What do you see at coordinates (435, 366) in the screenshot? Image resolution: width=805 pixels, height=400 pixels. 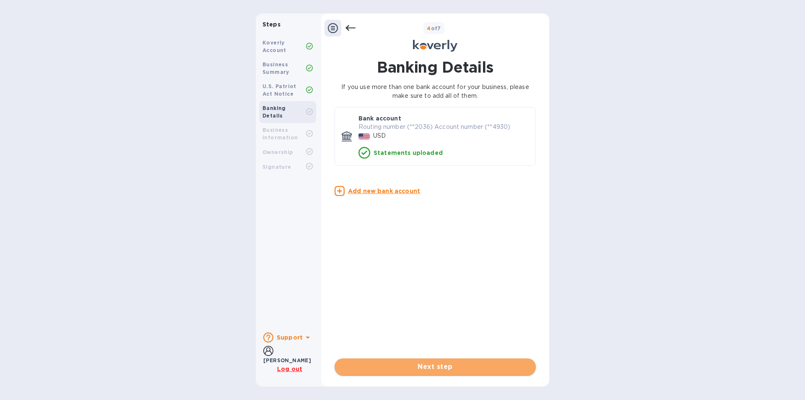 I see `button: Next step` at bounding box center [435, 366].